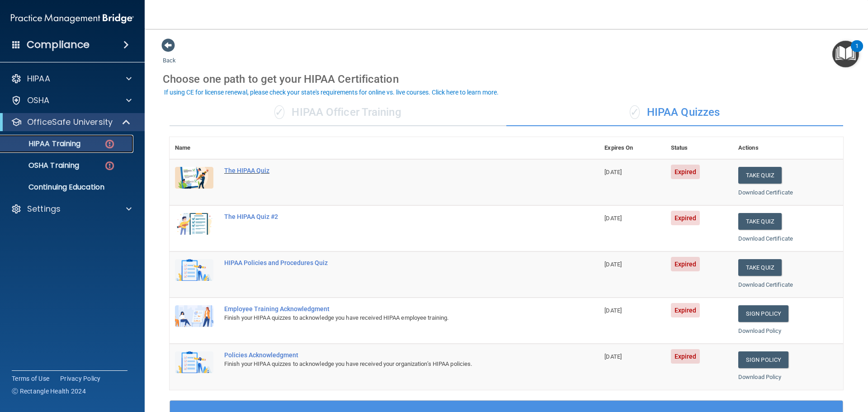 Image resolution: width=868 pixels, height=412 pixels. I want to click on p: HIPAA, so click(39, 79).